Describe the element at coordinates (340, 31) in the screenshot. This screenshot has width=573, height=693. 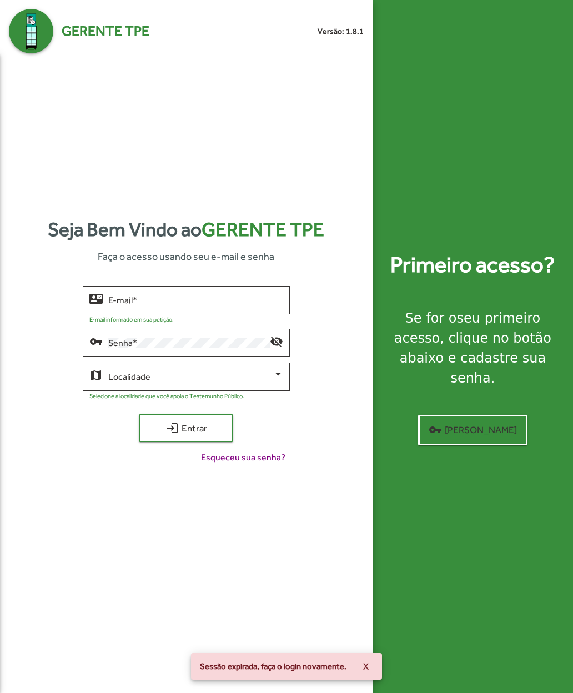
I see `small: Versão: 1.8.1` at that location.